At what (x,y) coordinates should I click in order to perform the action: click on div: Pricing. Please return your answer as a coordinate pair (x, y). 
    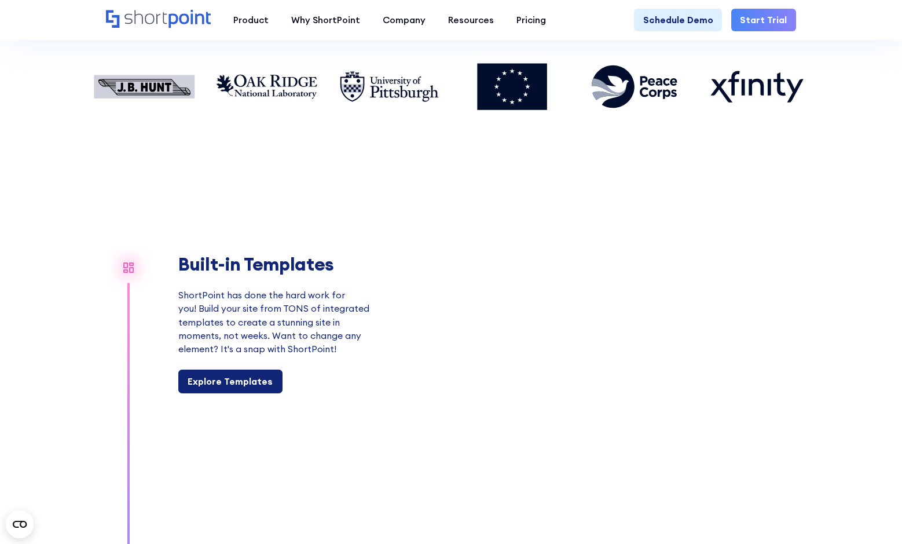
    Looking at the image, I should click on (531, 20).